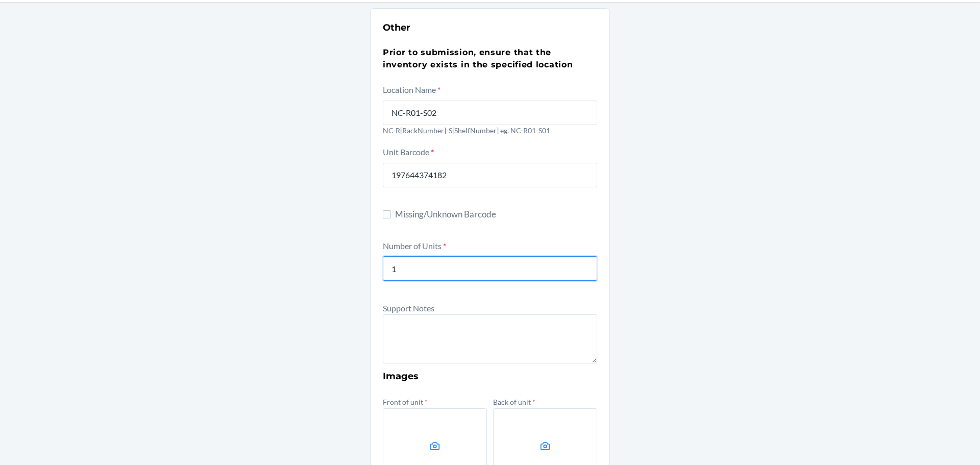 The width and height of the screenshot is (980, 465). I want to click on input: Missing/Unknown Barcode, so click(387, 214).